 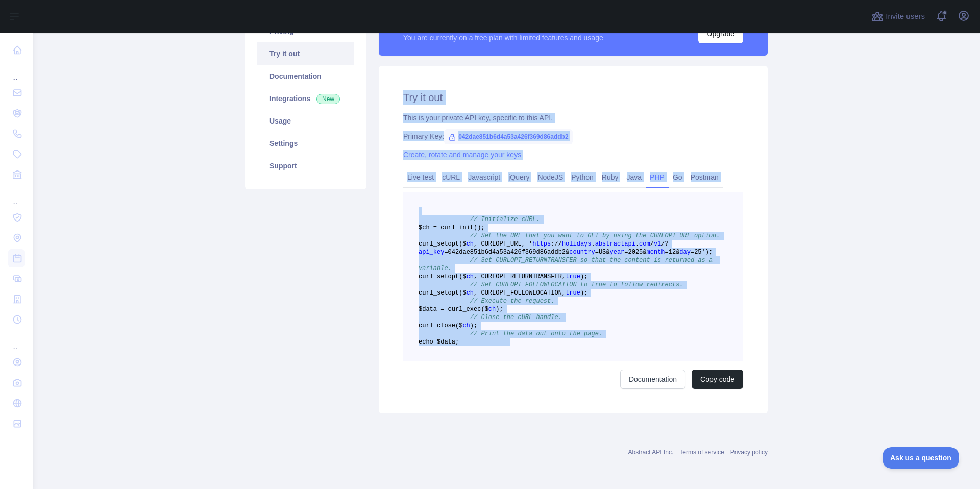 I want to click on span: _init(), so click(x=468, y=228).